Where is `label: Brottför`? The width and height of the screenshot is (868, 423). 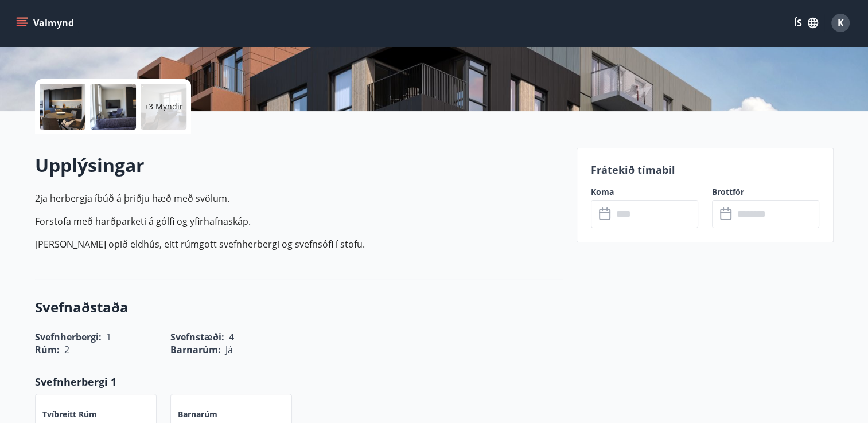
label: Brottför is located at coordinates (765, 192).